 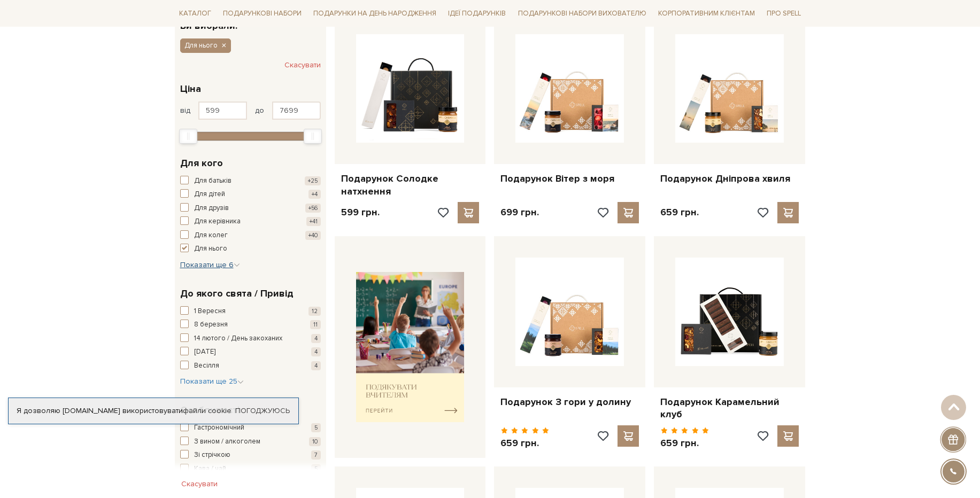 What do you see at coordinates (213, 182) in the screenshot?
I see `span: Для батьків` at bounding box center [213, 182].